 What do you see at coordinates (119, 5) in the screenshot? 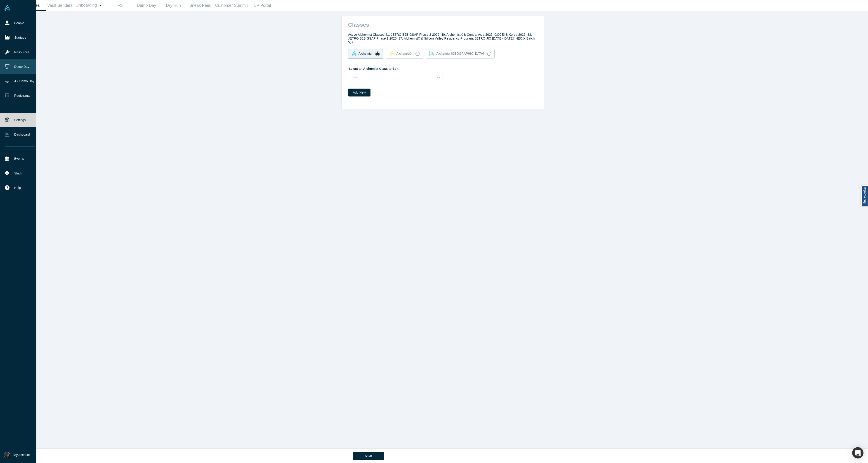
I see `a: IFS` at bounding box center [119, 5].